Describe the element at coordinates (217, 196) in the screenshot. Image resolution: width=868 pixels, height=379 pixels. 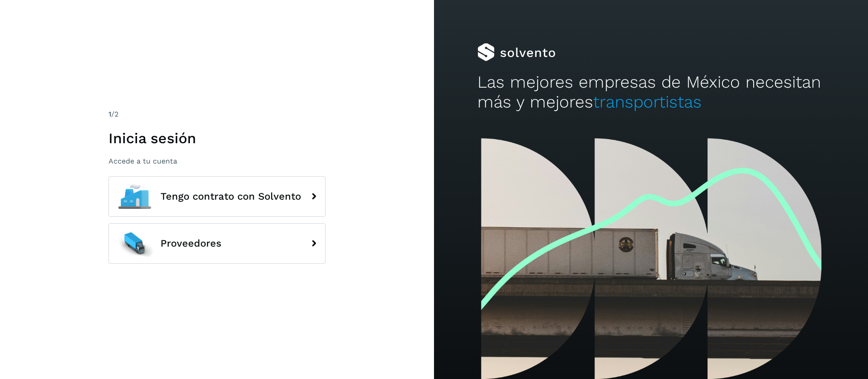
I see `button: Tengo contrato con Solvento` at that location.